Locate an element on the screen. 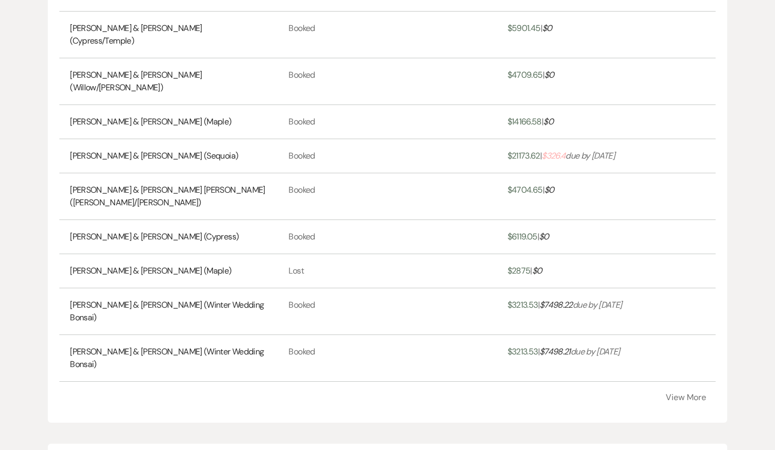 The height and width of the screenshot is (450, 775). span: $ 6119.05 is located at coordinates (522, 236).